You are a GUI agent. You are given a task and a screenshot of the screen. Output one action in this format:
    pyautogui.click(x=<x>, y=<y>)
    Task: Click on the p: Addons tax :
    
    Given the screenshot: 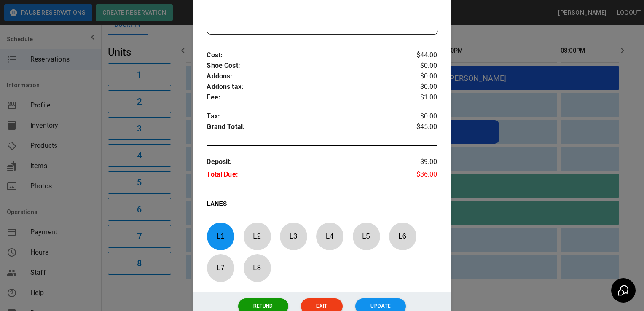 What is the action you would take?
    pyautogui.click(x=303, y=87)
    